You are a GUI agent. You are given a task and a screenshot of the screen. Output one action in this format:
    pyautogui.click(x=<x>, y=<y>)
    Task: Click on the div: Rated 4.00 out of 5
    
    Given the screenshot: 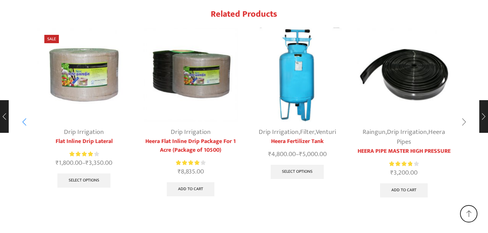 What is the action you would take?
    pyautogui.click(x=84, y=154)
    